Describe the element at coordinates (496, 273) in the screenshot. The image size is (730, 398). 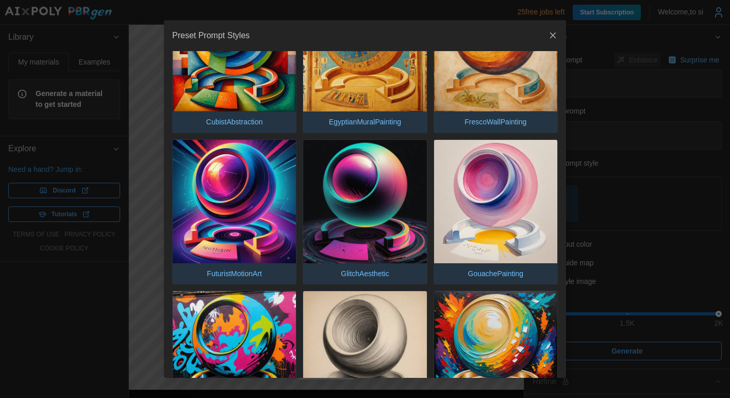
I see `p: GouachePainting` at that location.